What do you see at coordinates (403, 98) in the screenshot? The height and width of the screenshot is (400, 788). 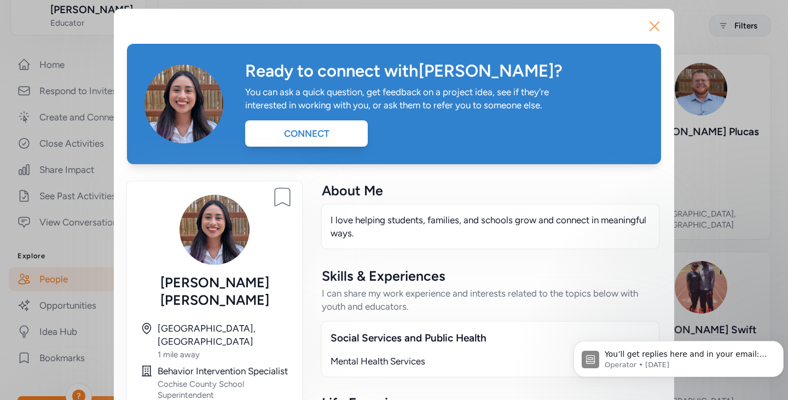 I see `div: You can ask a quick question, get feedback on a project idea, see if they're interested in workin...` at bounding box center [403, 98].